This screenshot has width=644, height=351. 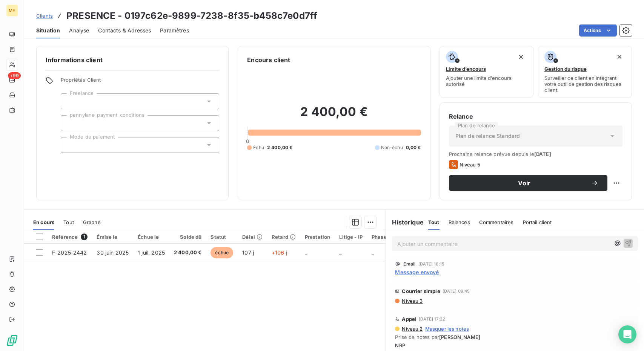 What do you see at coordinates (414, 147) in the screenshot?
I see `span: 0,00 €` at bounding box center [414, 147].